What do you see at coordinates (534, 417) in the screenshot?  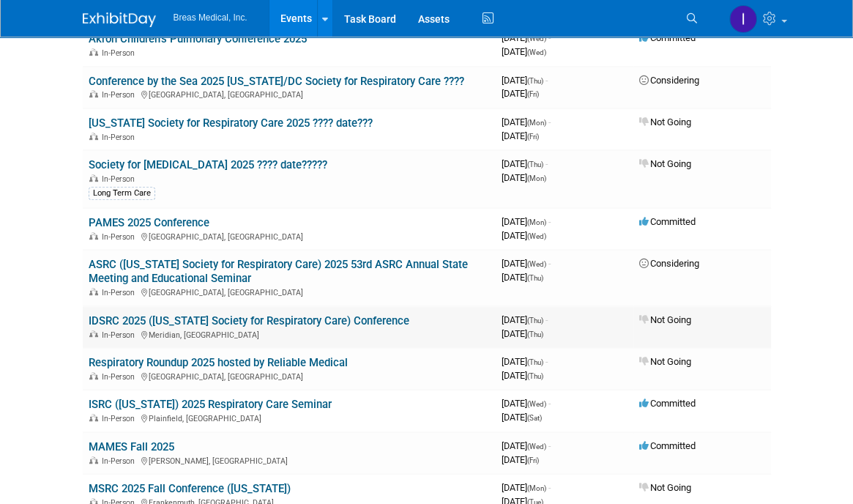 I see `span: (Sat)` at bounding box center [534, 417].